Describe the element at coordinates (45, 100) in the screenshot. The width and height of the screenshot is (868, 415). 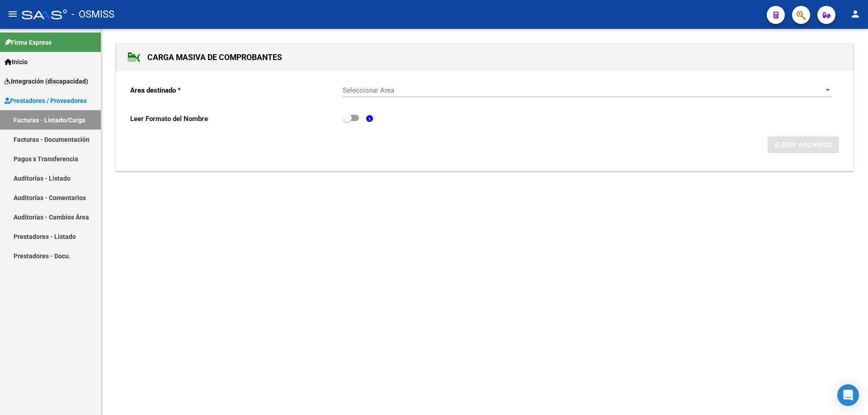
I see `span: Prestadores / Proveedores` at that location.